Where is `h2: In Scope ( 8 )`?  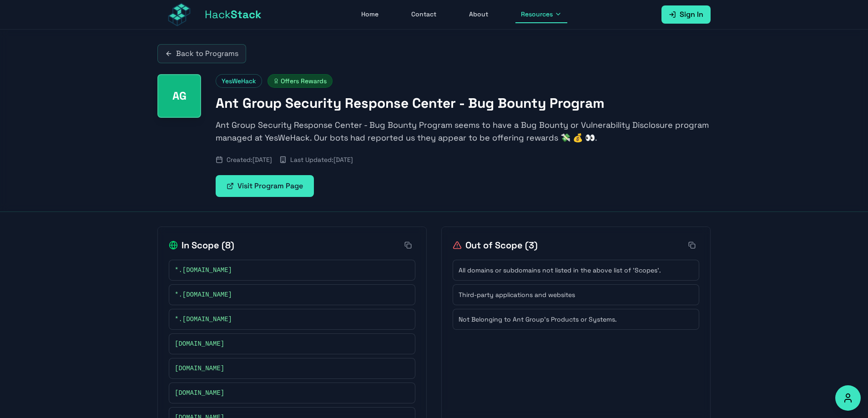
h2: In Scope ( 8 ) is located at coordinates (202, 245).